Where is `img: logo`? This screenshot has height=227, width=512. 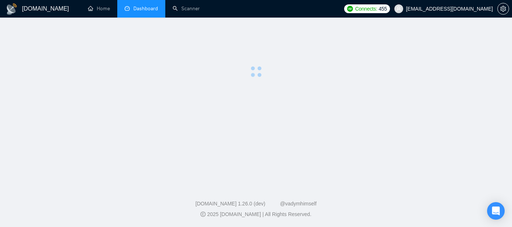 img: logo is located at coordinates (12, 9).